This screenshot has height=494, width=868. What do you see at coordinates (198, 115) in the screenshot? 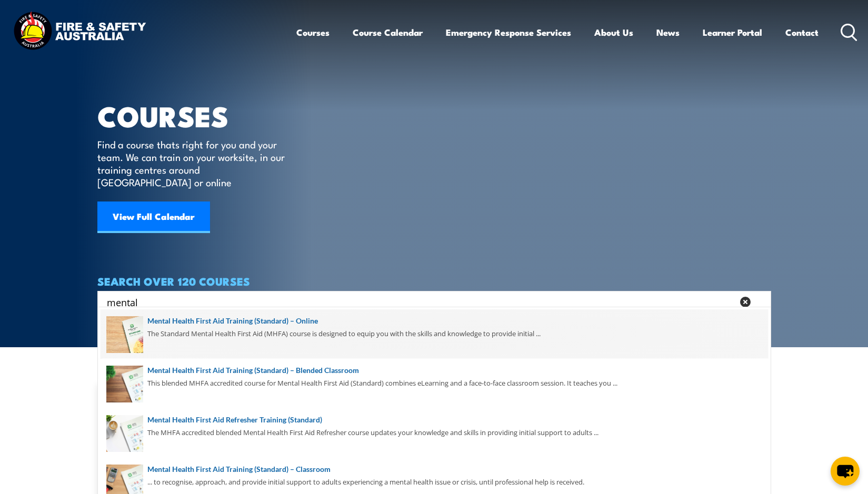
I see `h1: COURSES` at bounding box center [198, 115].